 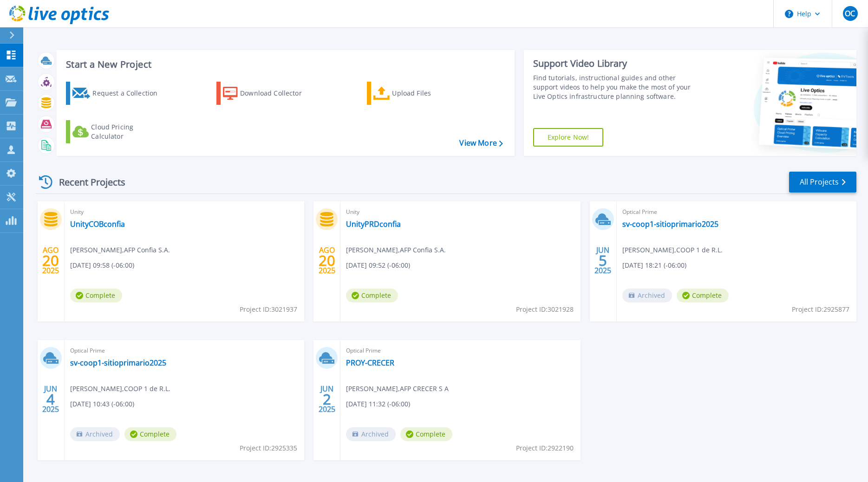 What do you see at coordinates (269, 448) in the screenshot?
I see `span: Project ID: 2925335` at bounding box center [269, 448].